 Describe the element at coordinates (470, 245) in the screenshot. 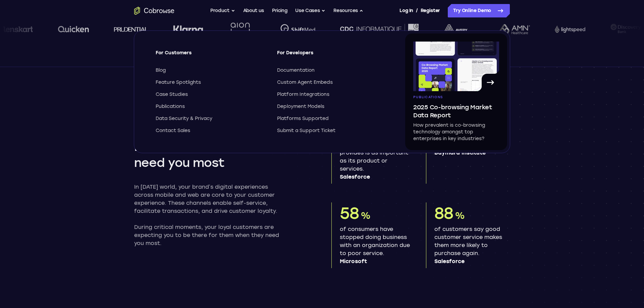

I see `p: of customers say good customer service makes them more likely to purchase again.` at that location.